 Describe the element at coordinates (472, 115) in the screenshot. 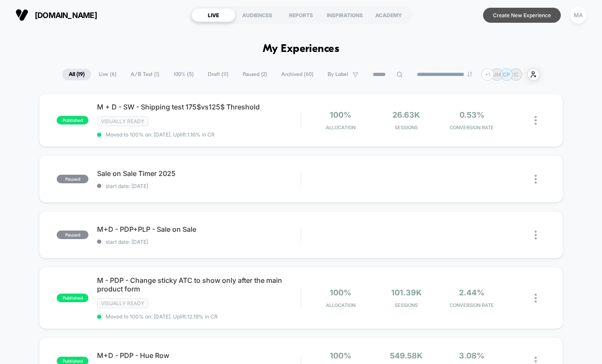

I see `span: 0.53%` at that location.